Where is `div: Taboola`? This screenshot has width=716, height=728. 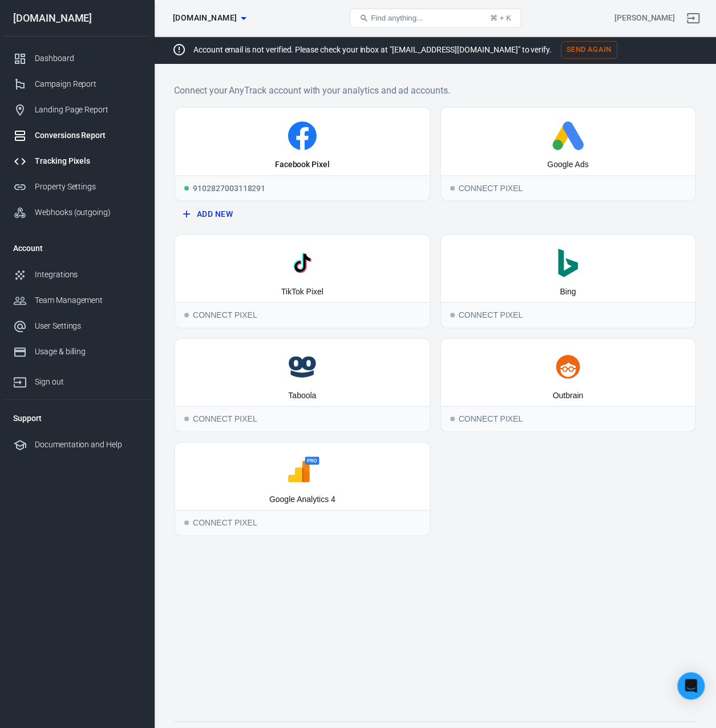
div: Taboola is located at coordinates (302, 396).